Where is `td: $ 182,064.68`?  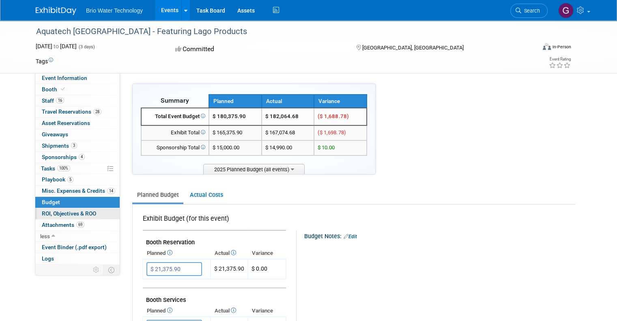 td: $ 182,064.68 is located at coordinates (288, 116).